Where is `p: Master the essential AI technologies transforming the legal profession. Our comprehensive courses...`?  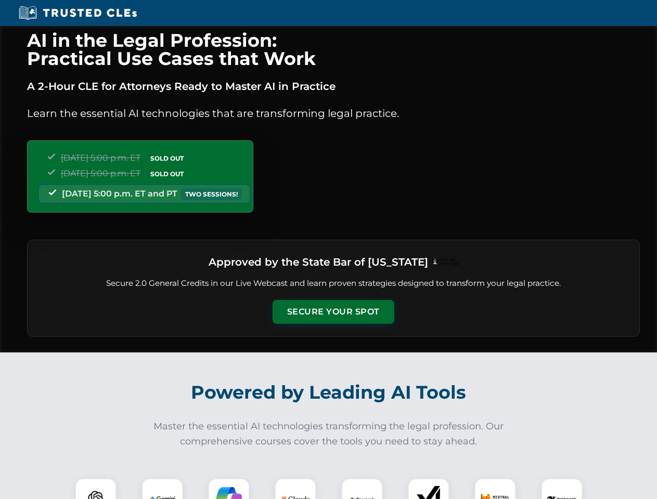 p: Master the essential AI technologies transforming the legal profession. Our comprehensive courses... is located at coordinates (329, 434).